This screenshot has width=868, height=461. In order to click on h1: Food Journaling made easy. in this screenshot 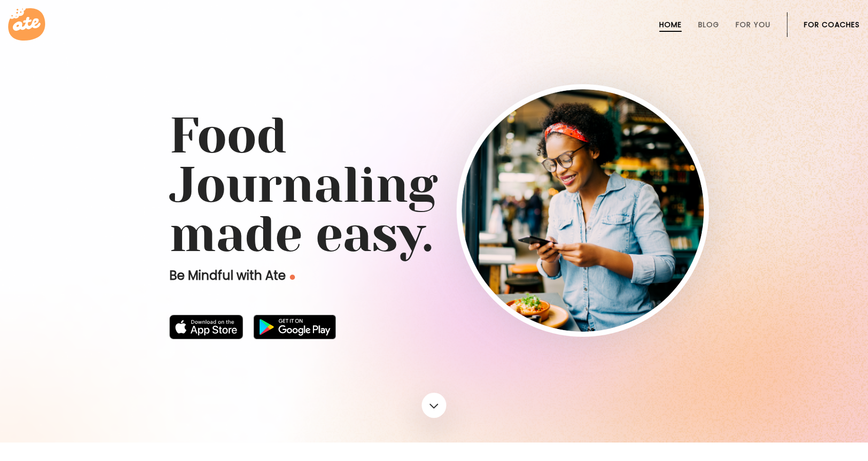, I will do `click(434, 185)`.